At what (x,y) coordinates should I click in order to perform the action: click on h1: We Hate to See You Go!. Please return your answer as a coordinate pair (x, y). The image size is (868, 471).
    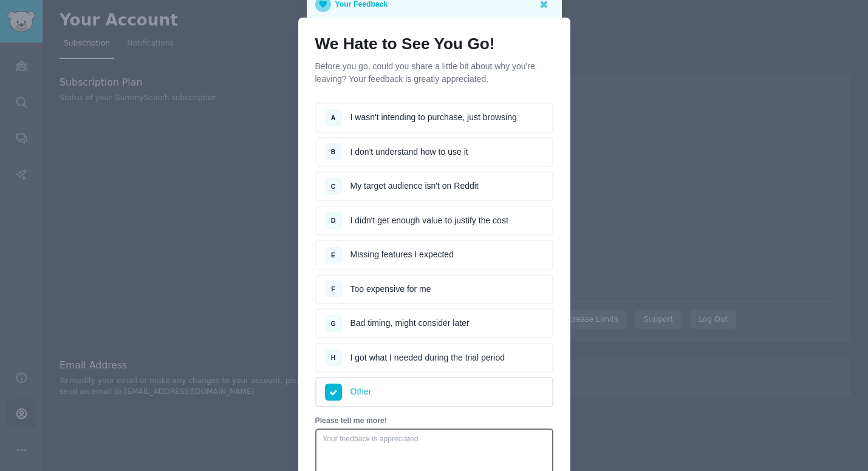
    Looking at the image, I should click on (434, 45).